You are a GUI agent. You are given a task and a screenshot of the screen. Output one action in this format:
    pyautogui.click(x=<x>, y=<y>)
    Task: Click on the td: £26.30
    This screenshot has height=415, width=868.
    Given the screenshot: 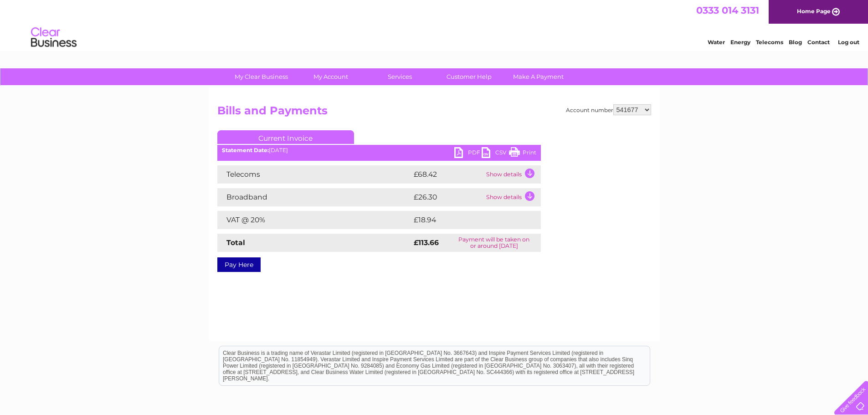 What is the action you would take?
    pyautogui.click(x=448, y=198)
    